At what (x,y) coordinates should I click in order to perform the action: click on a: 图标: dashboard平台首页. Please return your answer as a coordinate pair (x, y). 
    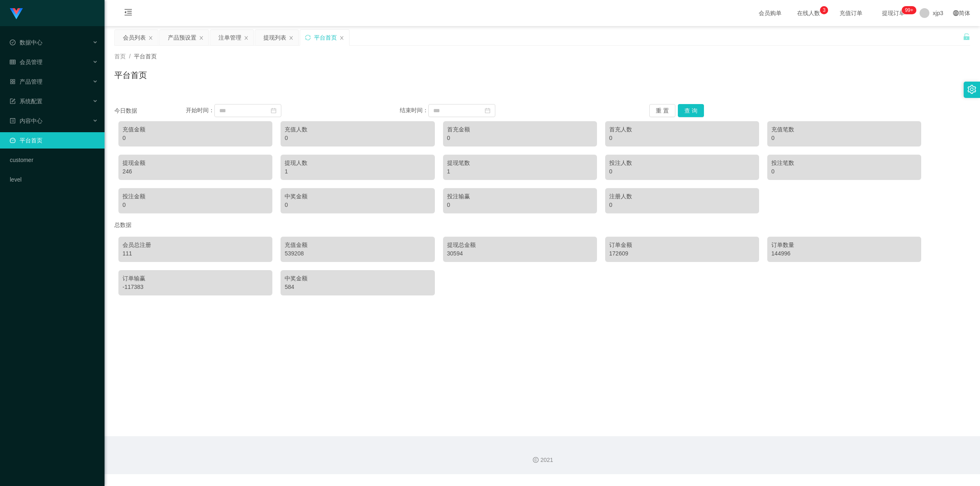
    Looking at the image, I should click on (54, 141).